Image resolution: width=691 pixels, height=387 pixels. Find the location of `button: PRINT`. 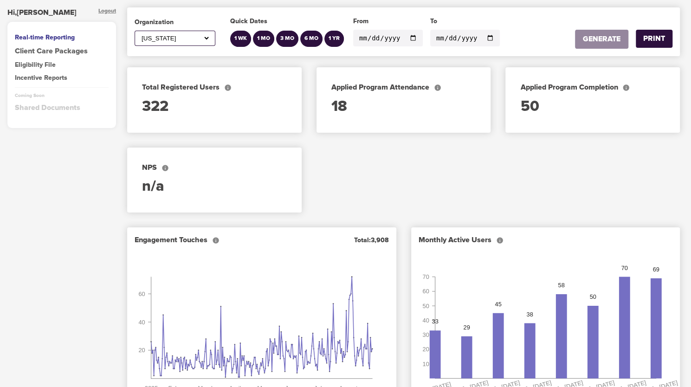

button: PRINT is located at coordinates (654, 39).